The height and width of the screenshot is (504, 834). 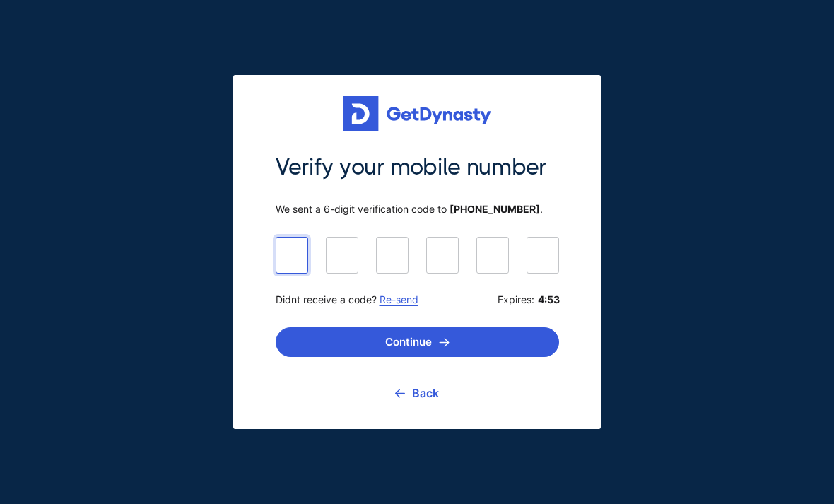 What do you see at coordinates (347, 299) in the screenshot?
I see `span: Didnt receive a code?` at bounding box center [347, 299].